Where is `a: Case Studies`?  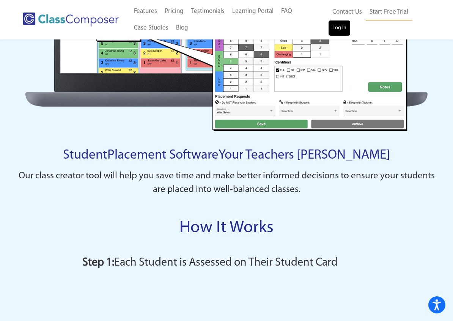 a: Case Studies is located at coordinates (151, 28).